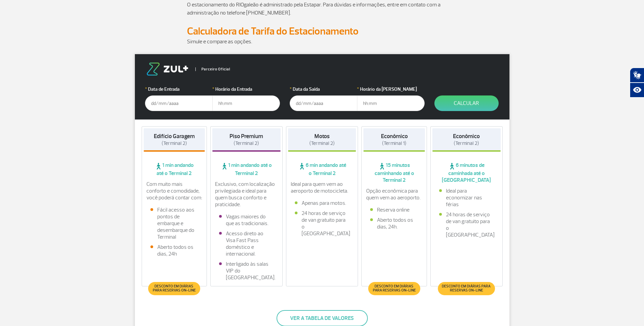 The width and height of the screenshot is (644, 326). I want to click on li: Acesso direto ao Visa Fast Pass doméstico e internacional., so click(246, 243).